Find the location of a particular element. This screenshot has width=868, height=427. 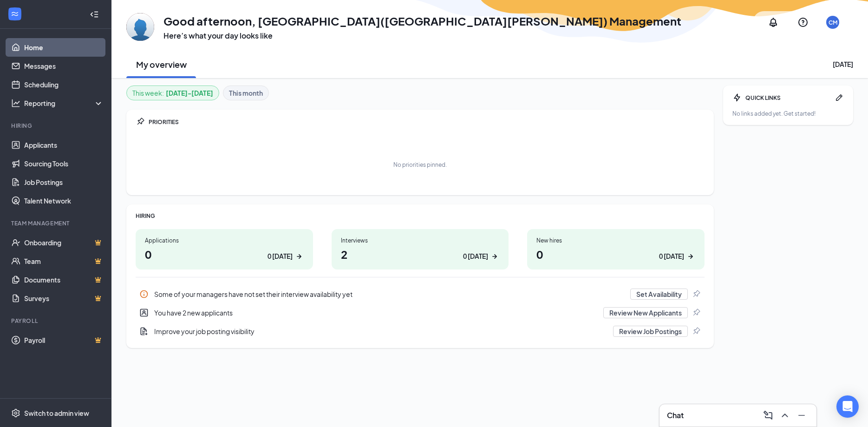

svg: Pen is located at coordinates (840, 98).